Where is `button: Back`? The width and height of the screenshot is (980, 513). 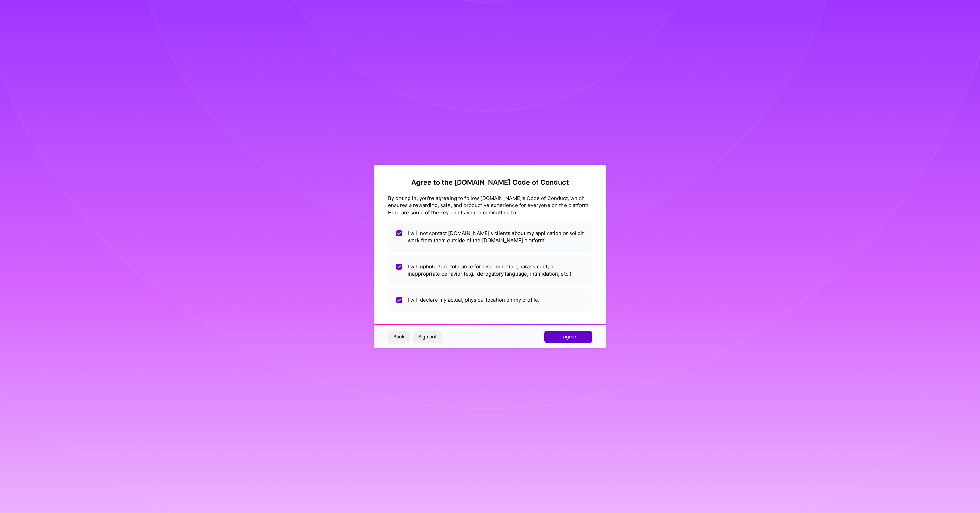
button: Back is located at coordinates (399, 337).